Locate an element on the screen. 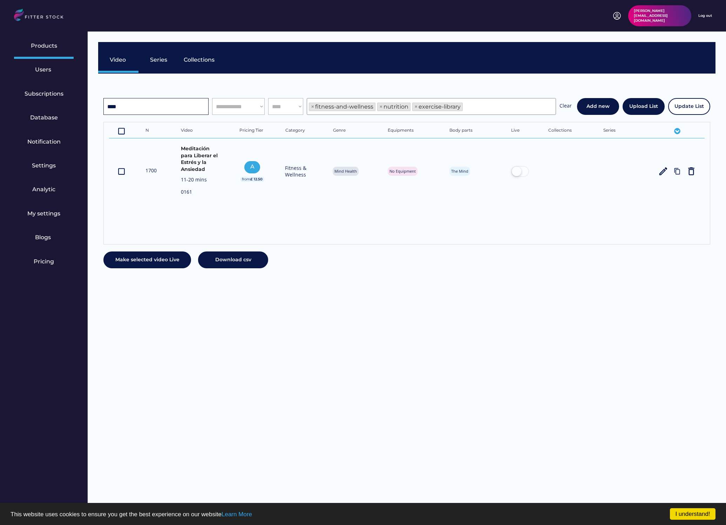 The image size is (726, 525). div: Settings is located at coordinates (44, 166).